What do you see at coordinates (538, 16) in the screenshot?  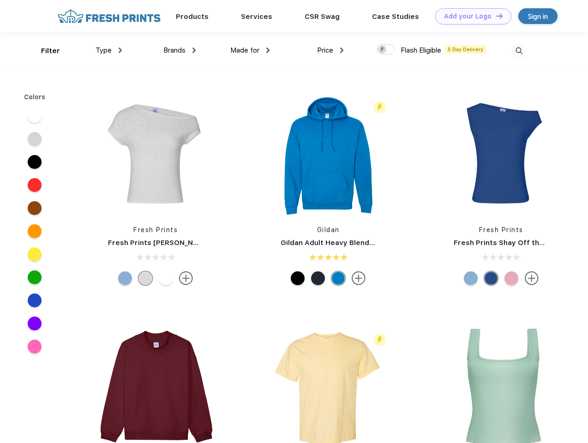 I see `div: Sign in` at bounding box center [538, 16].